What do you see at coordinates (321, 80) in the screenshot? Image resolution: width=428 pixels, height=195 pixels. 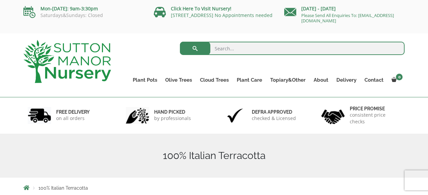 I see `a: About` at bounding box center [321, 80].